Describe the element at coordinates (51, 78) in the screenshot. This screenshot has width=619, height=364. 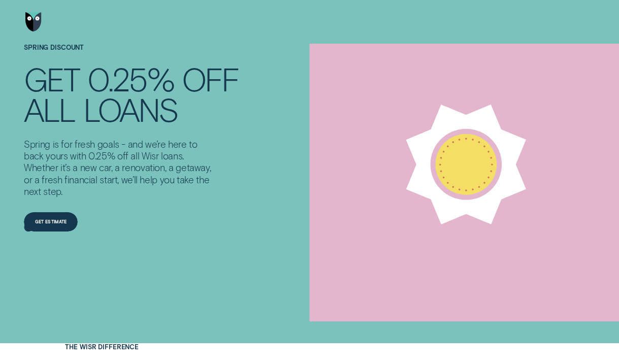
I see `div: Get` at that location.